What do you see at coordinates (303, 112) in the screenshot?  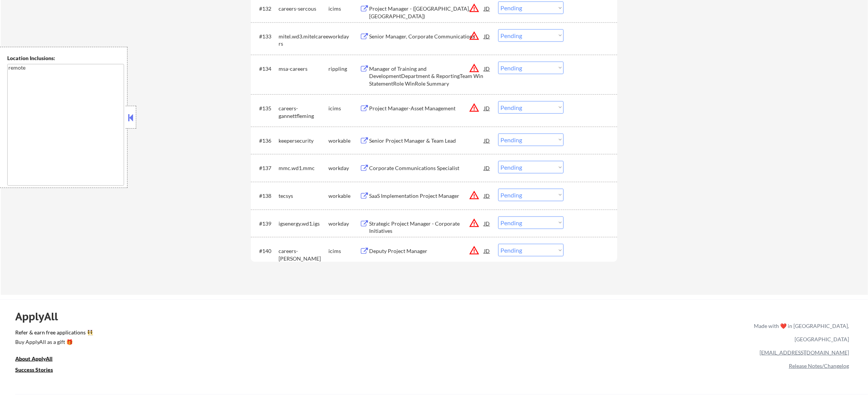 I see `div: careers-gannettfleming` at bounding box center [303, 112].